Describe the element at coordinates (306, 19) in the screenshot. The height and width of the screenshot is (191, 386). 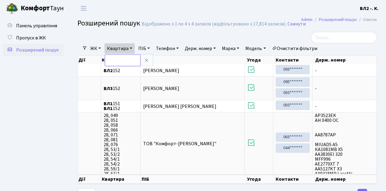
I see `a: Admin` at that location.